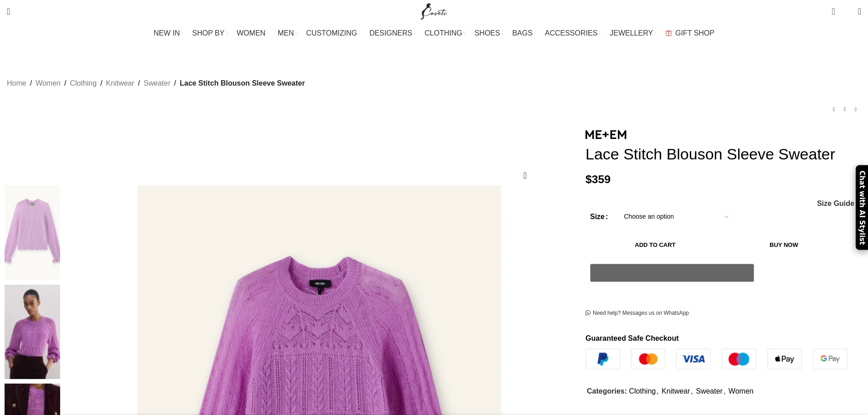  I want to click on span: ACCESSORIES, so click(572, 33).